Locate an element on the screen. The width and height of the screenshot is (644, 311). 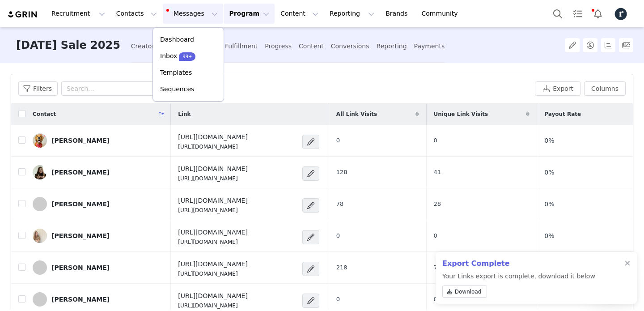
span: 28 is located at coordinates (438, 204).